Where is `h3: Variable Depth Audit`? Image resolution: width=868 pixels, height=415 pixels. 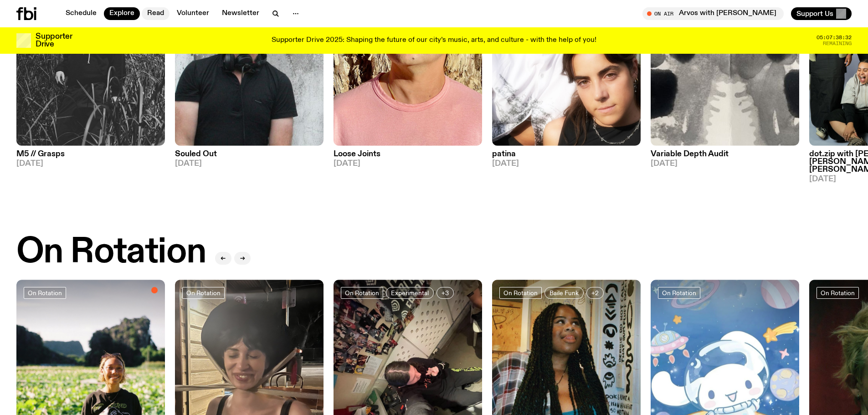
h3: Variable Depth Audit is located at coordinates (725, 154).